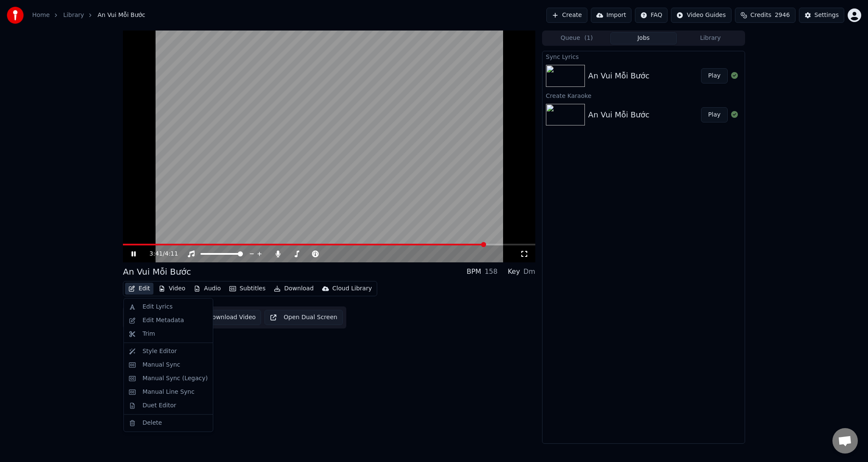  What do you see at coordinates (567, 15) in the screenshot?
I see `button: Create` at bounding box center [567, 15].